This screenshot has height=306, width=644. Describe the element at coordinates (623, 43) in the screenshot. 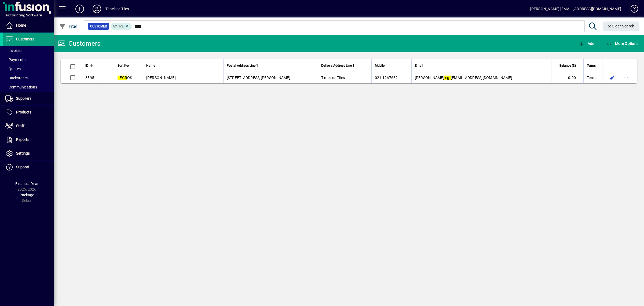

I see `button: More Options` at that location.